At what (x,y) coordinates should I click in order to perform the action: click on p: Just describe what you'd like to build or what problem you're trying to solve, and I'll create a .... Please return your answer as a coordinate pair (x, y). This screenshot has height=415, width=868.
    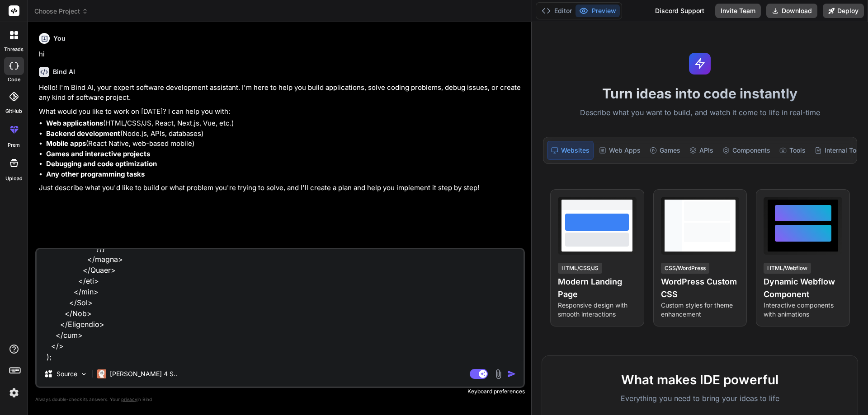
    Looking at the image, I should click on (281, 188).